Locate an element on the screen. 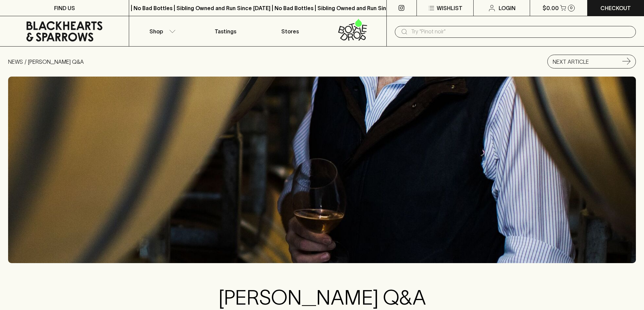 This screenshot has height=310, width=644. p: Stores is located at coordinates (290, 32).